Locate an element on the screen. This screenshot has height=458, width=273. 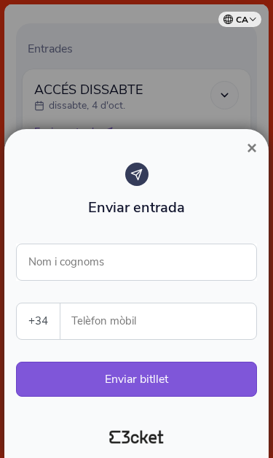
label: Nom i cognoms is located at coordinates (66, 262).